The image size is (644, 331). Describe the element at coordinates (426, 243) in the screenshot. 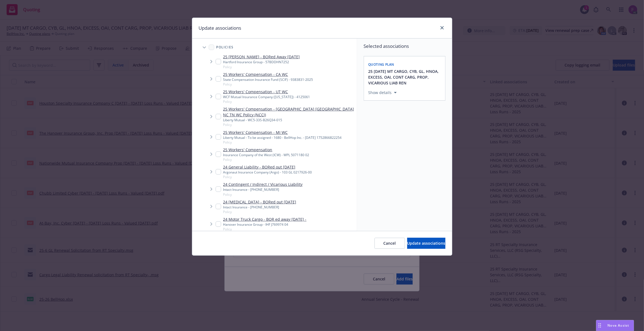

I see `span: Update associations` at that location.